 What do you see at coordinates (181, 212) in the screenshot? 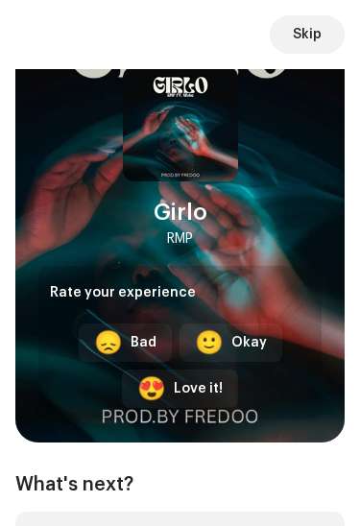
I see `div: Girlo` at bounding box center [181, 212].